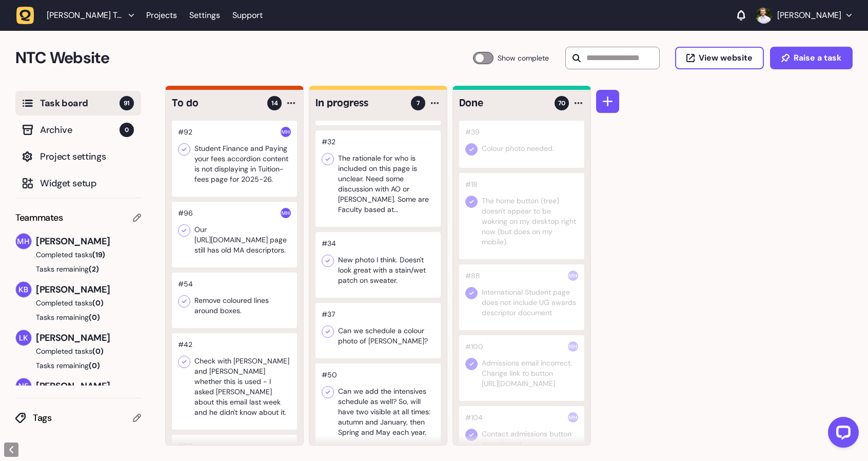  Describe the element at coordinates (562, 104) in the screenshot. I see `span: 70` at that location.